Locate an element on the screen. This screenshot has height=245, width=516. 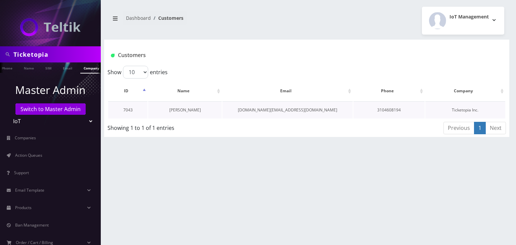
a: Name is located at coordinates (29, 68).